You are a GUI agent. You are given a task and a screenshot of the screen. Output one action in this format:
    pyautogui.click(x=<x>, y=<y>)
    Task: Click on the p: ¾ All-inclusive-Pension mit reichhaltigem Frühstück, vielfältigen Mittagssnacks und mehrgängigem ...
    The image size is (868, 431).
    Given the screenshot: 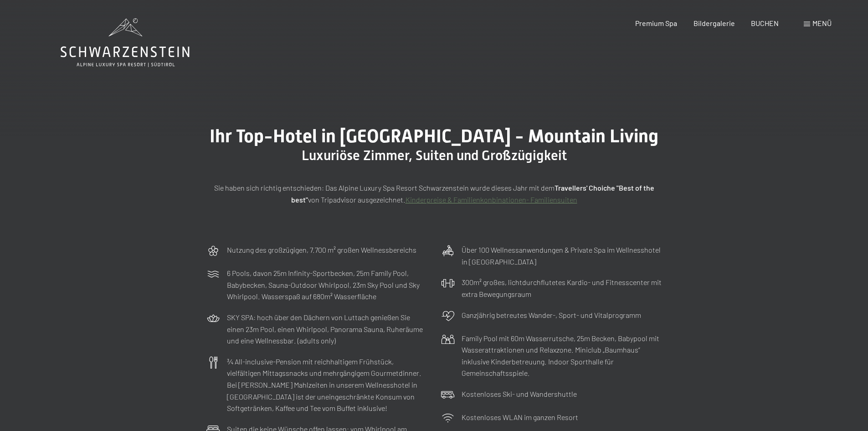 What is the action you would take?
    pyautogui.click(x=327, y=385)
    